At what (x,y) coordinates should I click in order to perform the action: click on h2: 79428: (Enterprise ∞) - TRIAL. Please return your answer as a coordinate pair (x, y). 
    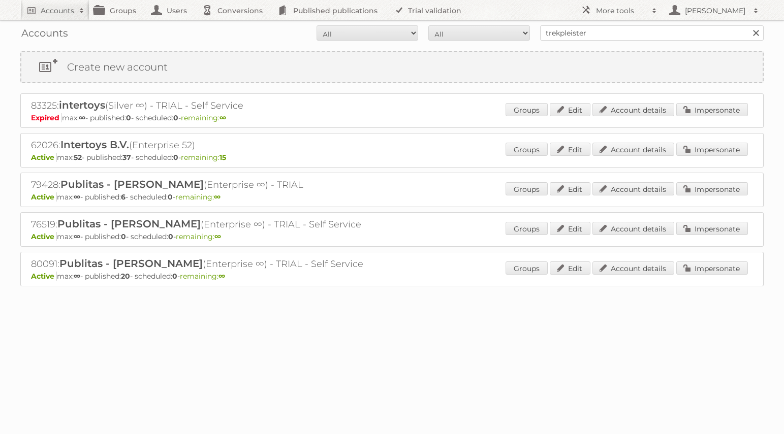
    Looking at the image, I should click on (209, 185).